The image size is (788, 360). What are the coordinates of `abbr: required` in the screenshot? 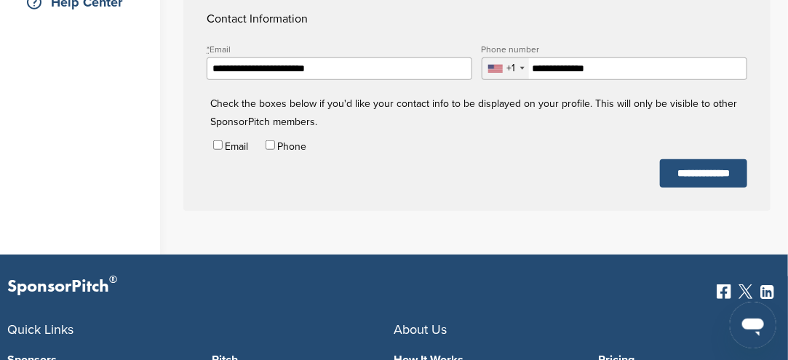 It's located at (208, 49).